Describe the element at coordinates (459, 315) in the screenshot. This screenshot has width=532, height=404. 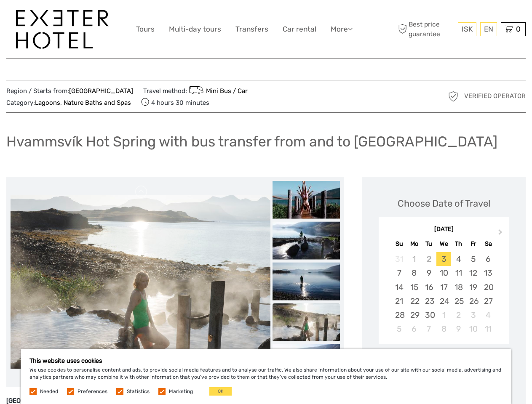
I see `div: Choose Thursday, October 2nd, 2025` at that location.